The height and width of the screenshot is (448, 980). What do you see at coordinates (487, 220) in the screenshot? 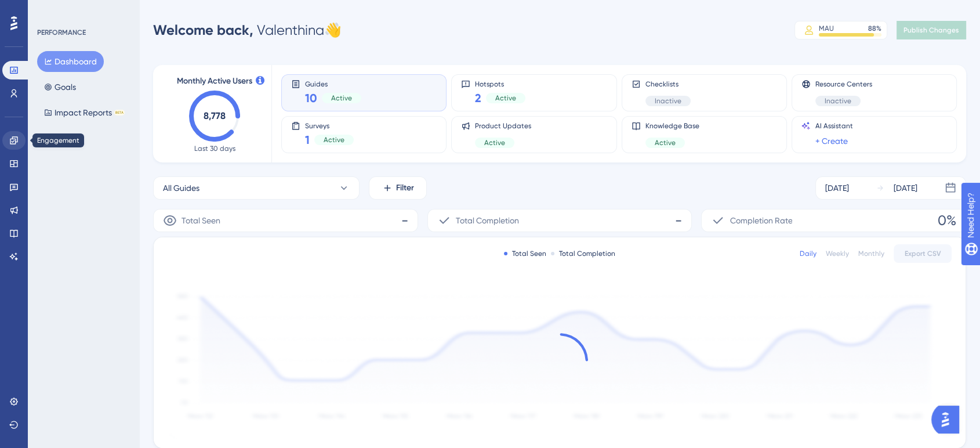
I see `span: Total Completion` at bounding box center [487, 220].